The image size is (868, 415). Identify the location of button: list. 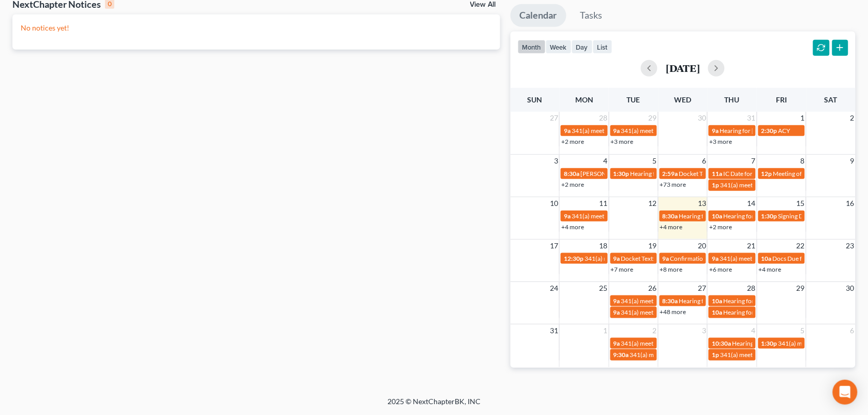
(603, 46).